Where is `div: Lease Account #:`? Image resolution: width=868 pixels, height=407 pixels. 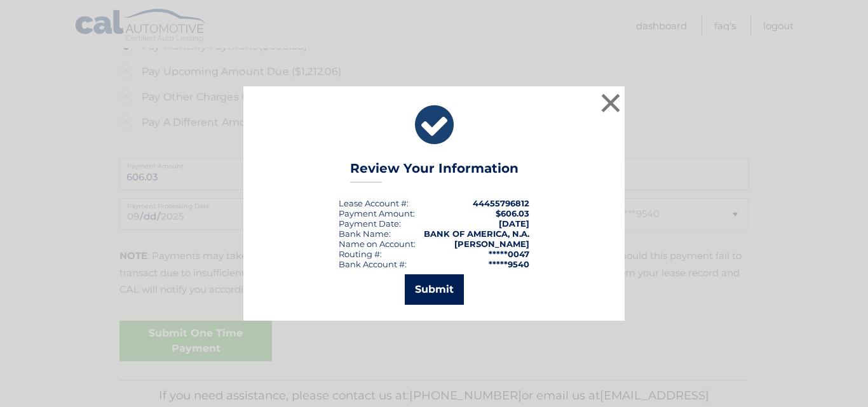 div: Lease Account #: is located at coordinates (374, 203).